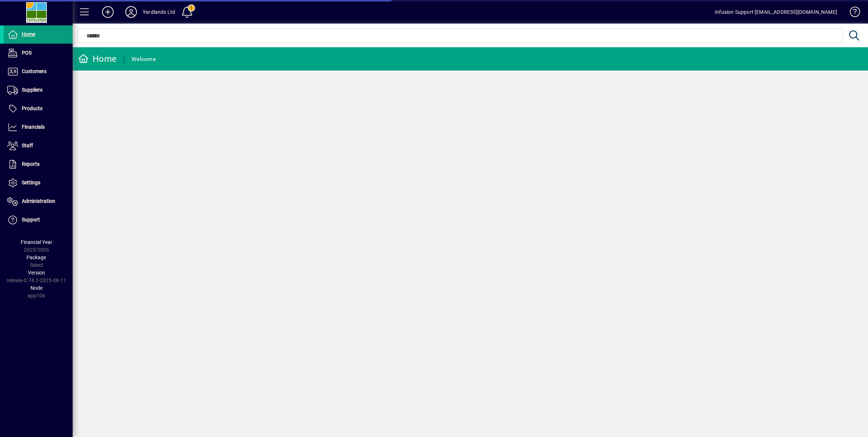 The image size is (868, 437). I want to click on span: Administration, so click(39, 201).